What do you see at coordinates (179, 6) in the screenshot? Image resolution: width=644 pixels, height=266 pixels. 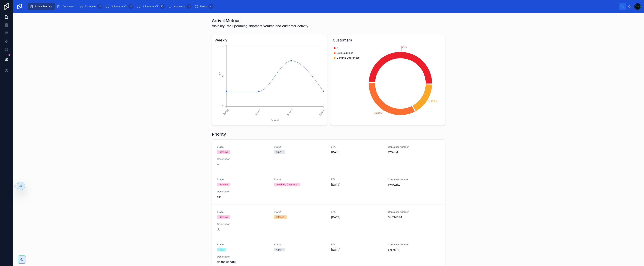 I see `span: Importers` at bounding box center [179, 6].